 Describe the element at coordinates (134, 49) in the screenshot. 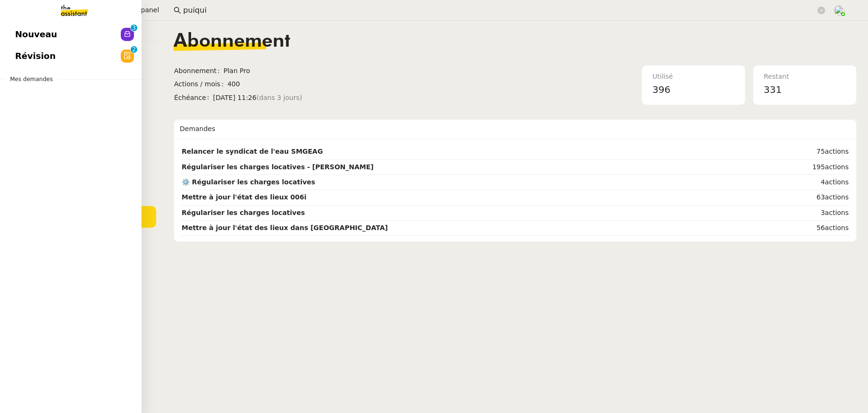

I see `nz-badge-sup: 2` at that location.